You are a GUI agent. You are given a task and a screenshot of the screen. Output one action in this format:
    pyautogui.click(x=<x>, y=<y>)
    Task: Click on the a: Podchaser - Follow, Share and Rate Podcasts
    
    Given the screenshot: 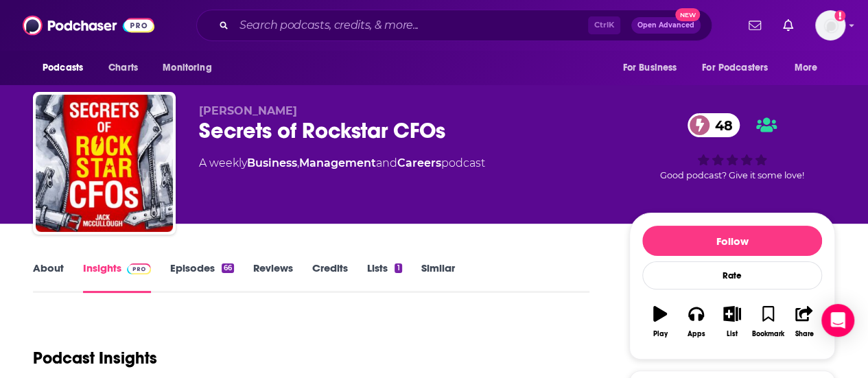 What is the action you would take?
    pyautogui.click(x=89, y=25)
    